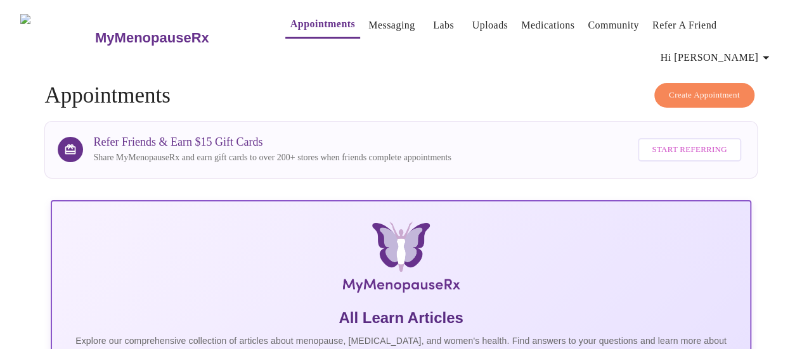 This screenshot has height=349, width=802. Describe the element at coordinates (613, 25) in the screenshot. I see `a: Community` at that location.